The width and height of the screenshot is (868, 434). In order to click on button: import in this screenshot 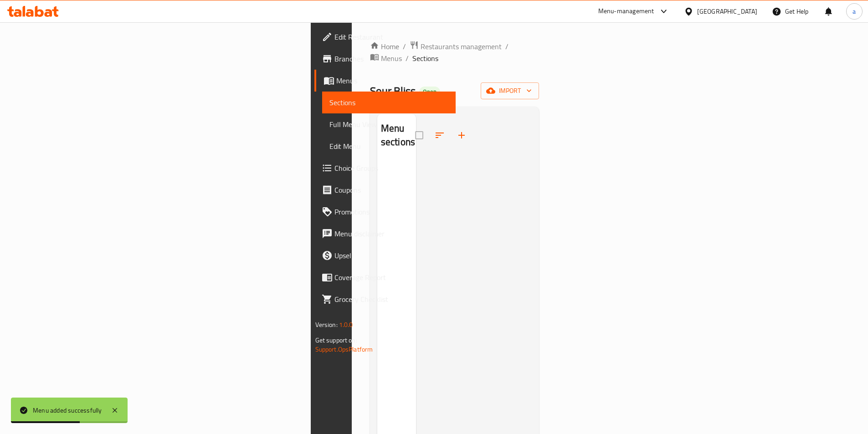, I will do `click(510, 90)`.